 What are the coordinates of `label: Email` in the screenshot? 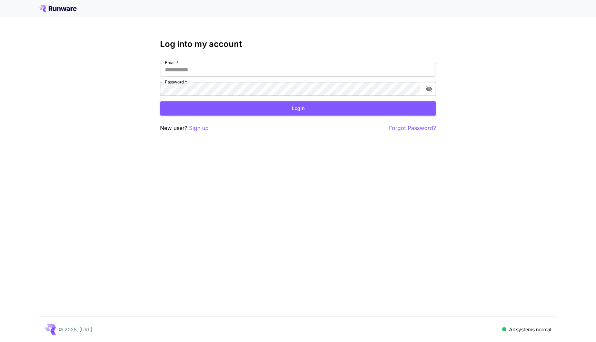 It's located at (171, 62).